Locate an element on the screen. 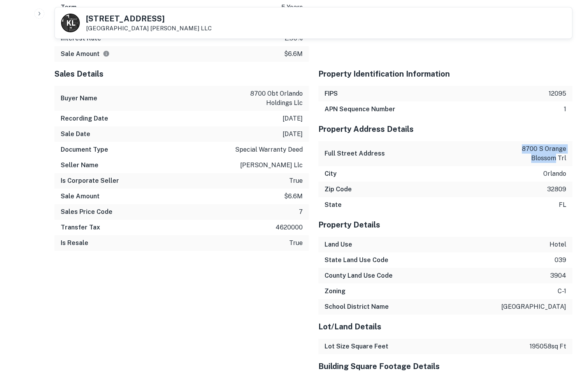  svg: The values displayed on the website are for informational purposes only and may be reported incor... is located at coordinates (106, 54).